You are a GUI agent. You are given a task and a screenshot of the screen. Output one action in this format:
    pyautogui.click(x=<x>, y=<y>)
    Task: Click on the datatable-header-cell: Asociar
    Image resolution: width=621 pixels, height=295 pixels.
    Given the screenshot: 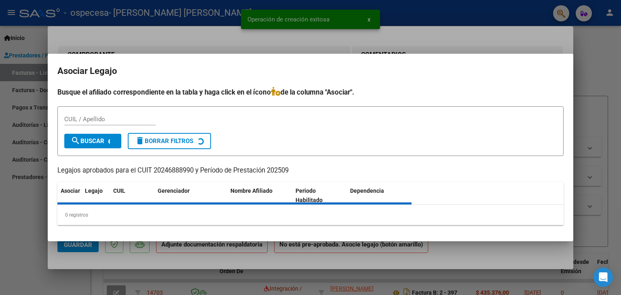 What is the action you would take?
    pyautogui.click(x=70, y=196)
    